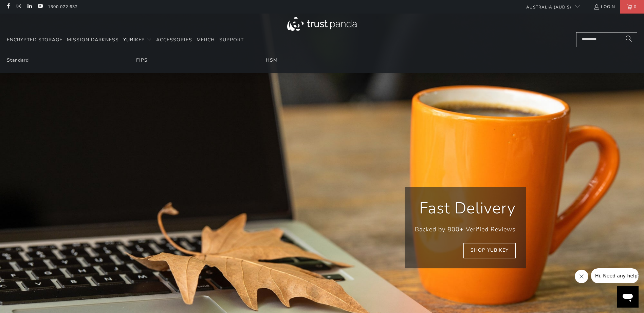 This screenshot has width=644, height=313. Describe the element at coordinates (174, 40) in the screenshot. I see `a: Accessories` at that location.